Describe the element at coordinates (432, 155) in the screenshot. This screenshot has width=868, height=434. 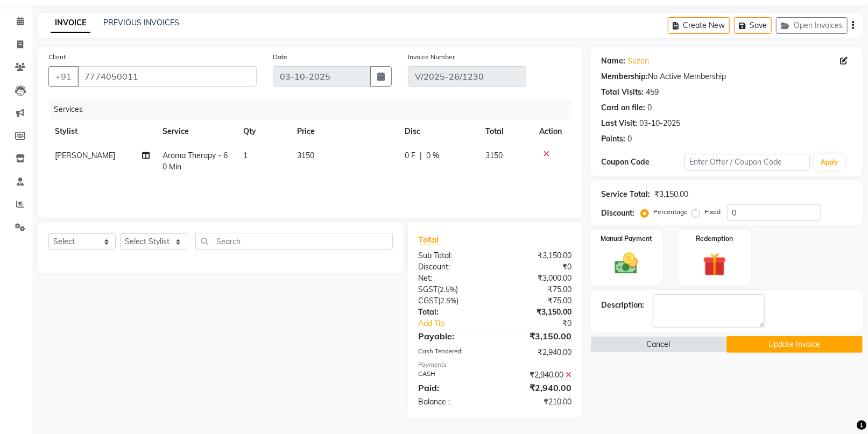
I see `span: 0 %` at that location.